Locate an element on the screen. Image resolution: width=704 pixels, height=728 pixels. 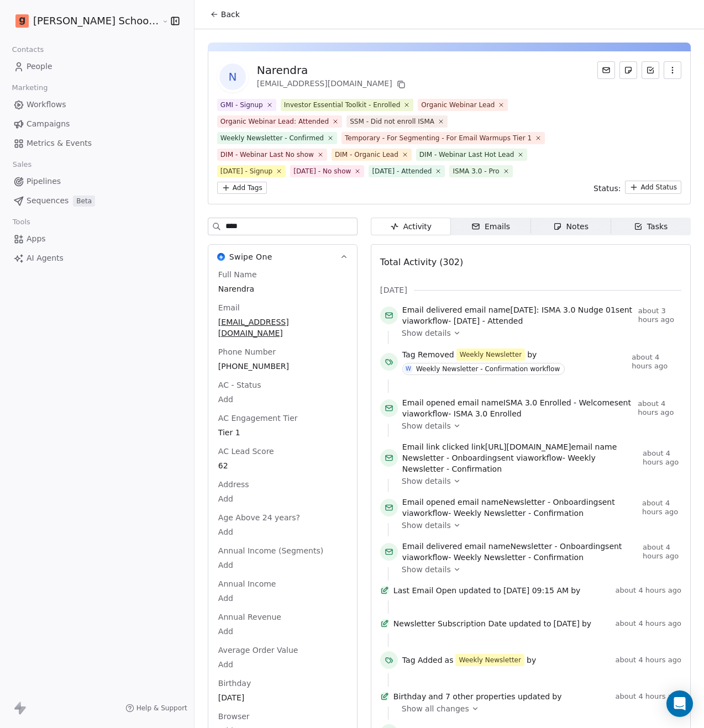
span: Email link clicked is located at coordinates (435, 447).